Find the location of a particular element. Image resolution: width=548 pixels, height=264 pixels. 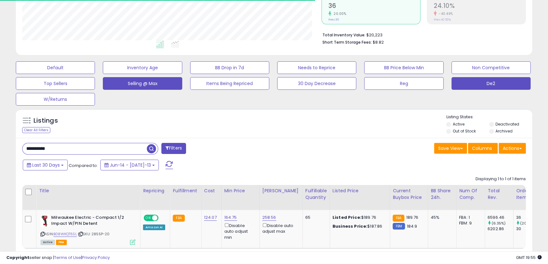

div: ASIN: is located at coordinates (88, 229).